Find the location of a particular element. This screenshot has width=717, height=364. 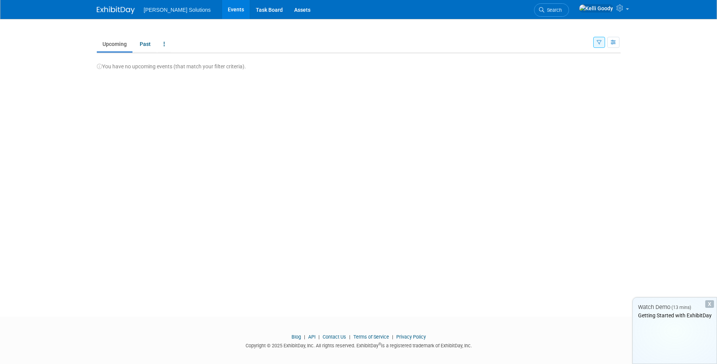

a: Privacy Policy is located at coordinates (411, 337).